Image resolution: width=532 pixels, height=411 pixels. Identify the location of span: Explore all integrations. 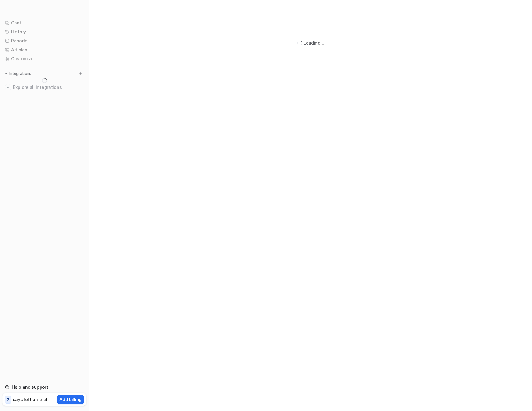
(48, 87).